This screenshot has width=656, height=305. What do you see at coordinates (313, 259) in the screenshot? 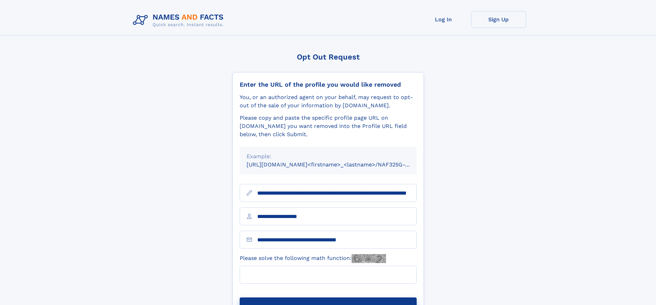
I see `label: Please solve the following math function:` at bounding box center [313, 259].